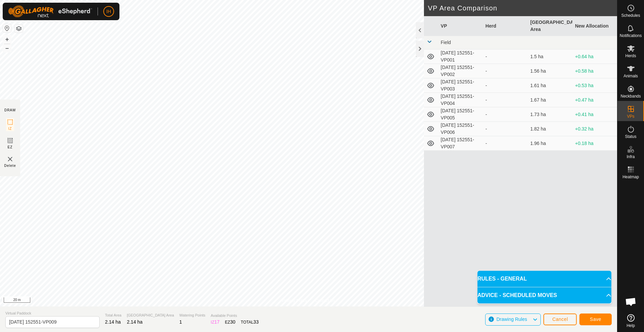  Describe the element at coordinates (595, 319) in the screenshot. I see `button: Save` at that location.